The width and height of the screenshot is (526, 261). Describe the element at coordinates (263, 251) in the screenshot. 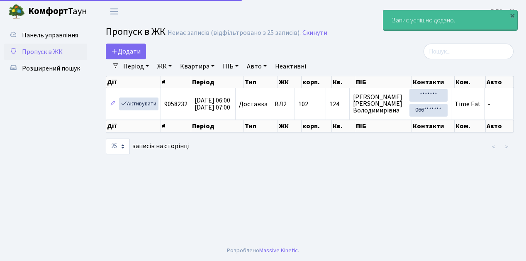

I see `div: Розроблено .` at that location.